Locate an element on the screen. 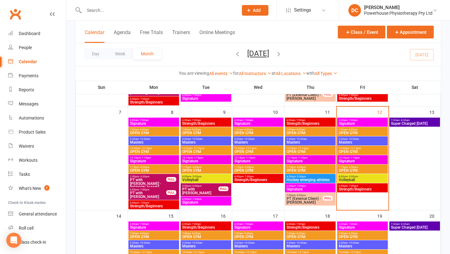  span: - 3:30pm is located at coordinates (144, 176).